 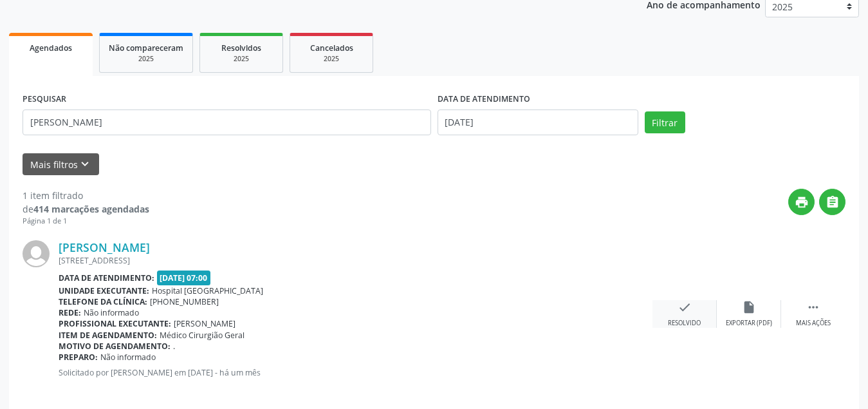 I want to click on i: insert_drive_file, so click(x=749, y=308).